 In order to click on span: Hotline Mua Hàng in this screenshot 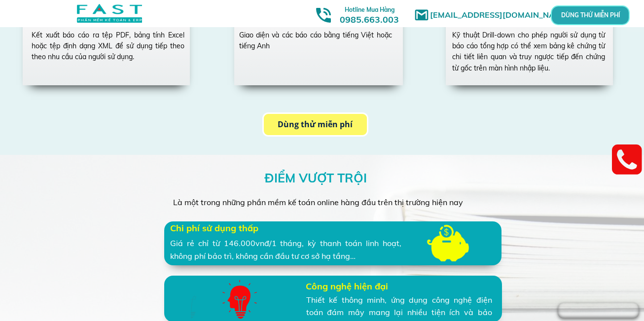, I will do `click(369, 10)`.